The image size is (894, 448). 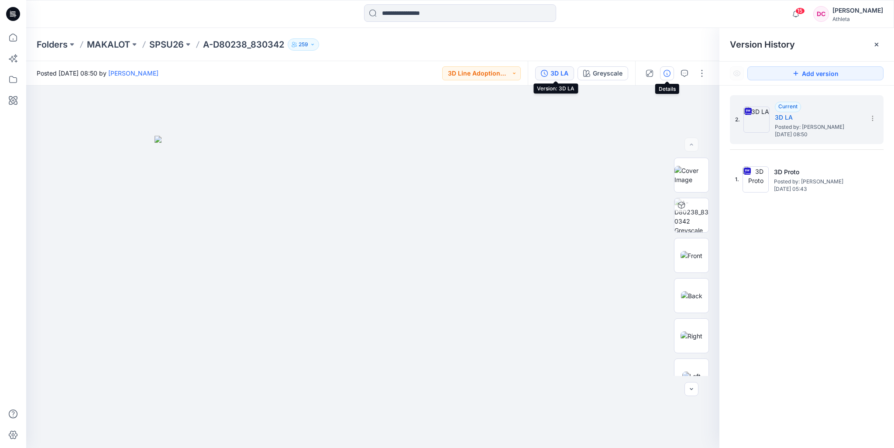 What do you see at coordinates (667, 73) in the screenshot?
I see `button: Details` at bounding box center [667, 73].